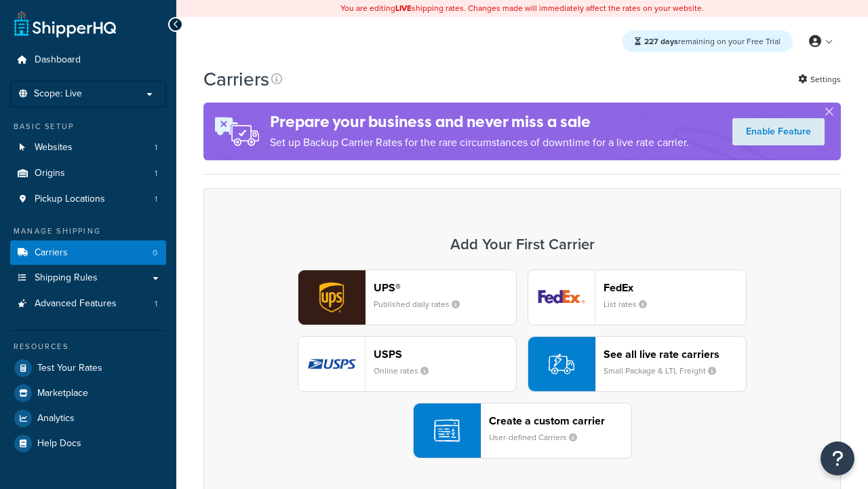  I want to click on button: ups logoUPS®Published daily rates, so click(407, 297).